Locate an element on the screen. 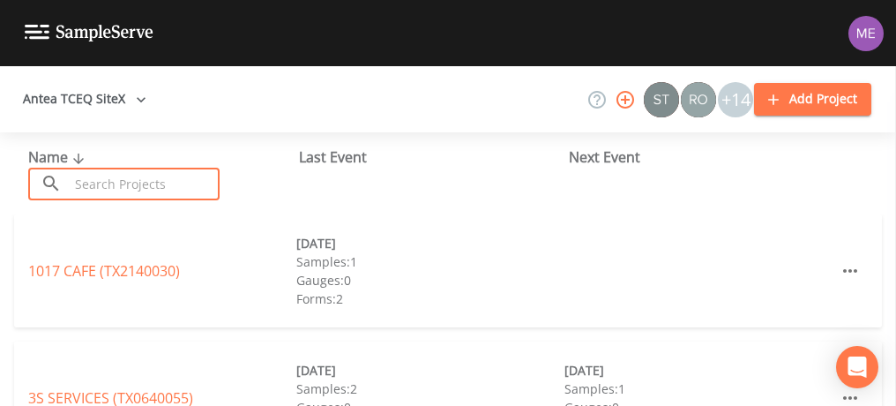 The image size is (896, 406). input: Search Projects is located at coordinates (144, 183).